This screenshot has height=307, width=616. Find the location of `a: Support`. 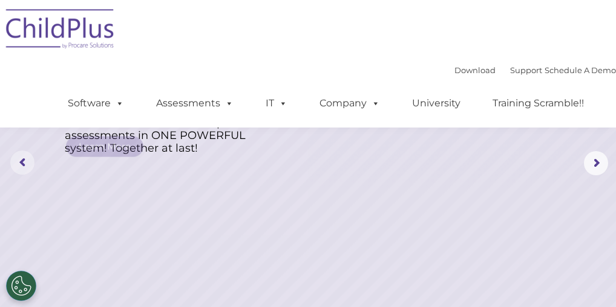

a: Support is located at coordinates (526, 70).